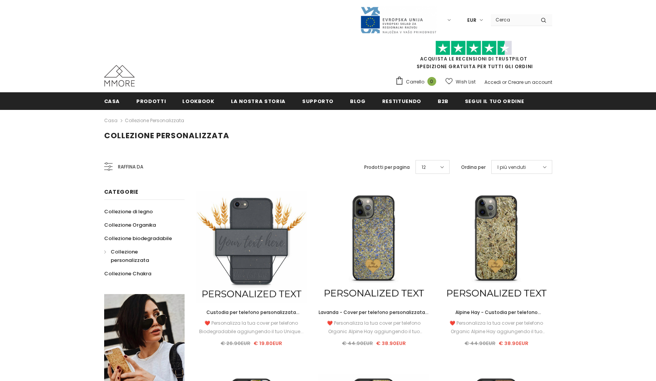 The width and height of the screenshot is (656, 381). Describe the element at coordinates (258, 101) in the screenshot. I see `a: La nostra storia` at that location.